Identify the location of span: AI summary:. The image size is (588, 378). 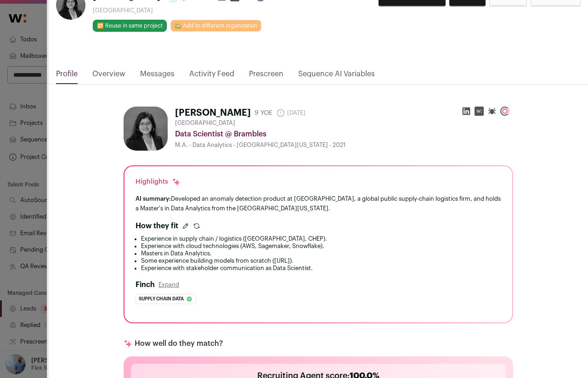
(153, 198).